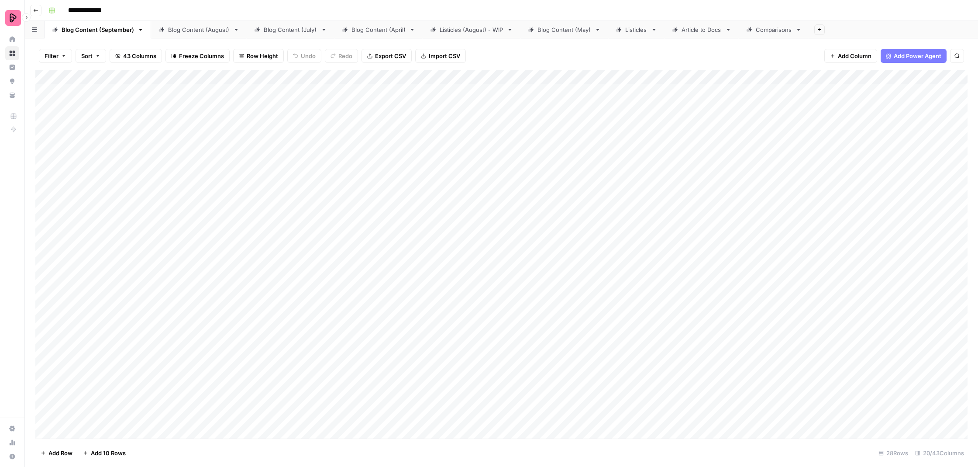 The height and width of the screenshot is (467, 978). What do you see at coordinates (379, 30) in the screenshot?
I see `div: Blog Content (April)` at bounding box center [379, 30].